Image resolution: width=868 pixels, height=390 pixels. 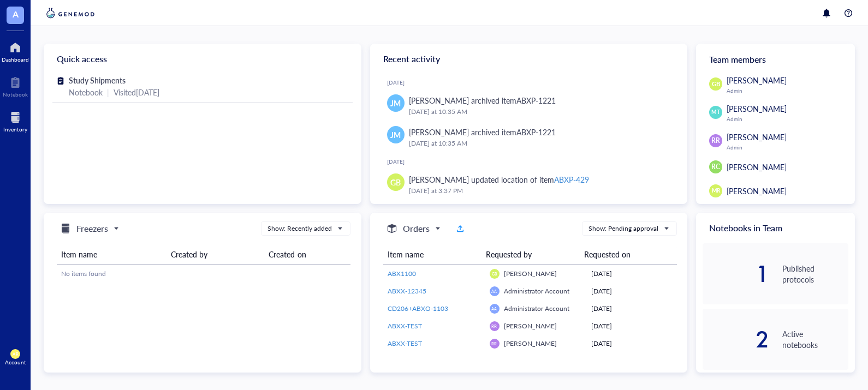 What do you see at coordinates (15, 121) in the screenshot?
I see `a: Inventory` at bounding box center [15, 121].